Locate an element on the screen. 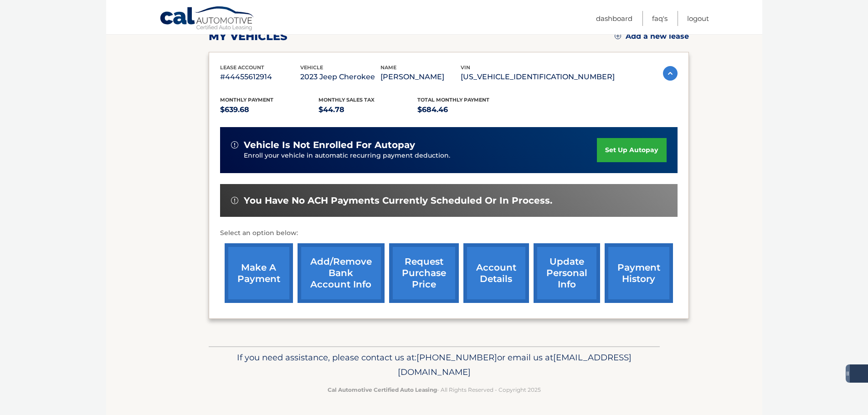 The width and height of the screenshot is (868, 415). h2: my vehicles is located at coordinates (248, 36).